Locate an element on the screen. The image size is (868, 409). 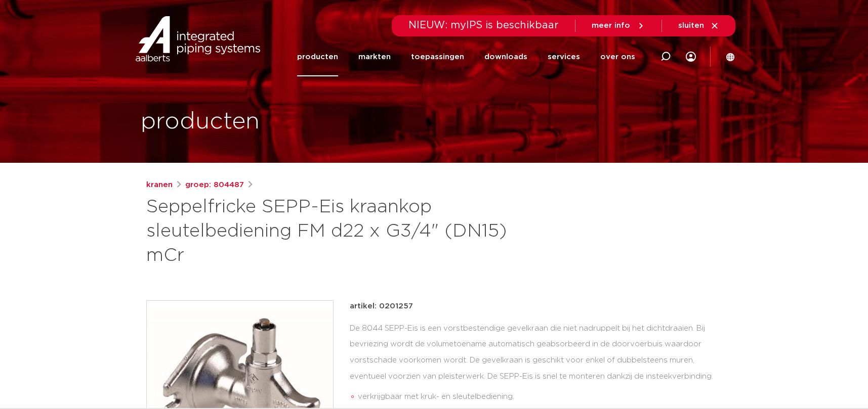
span: meer info is located at coordinates (611, 26).